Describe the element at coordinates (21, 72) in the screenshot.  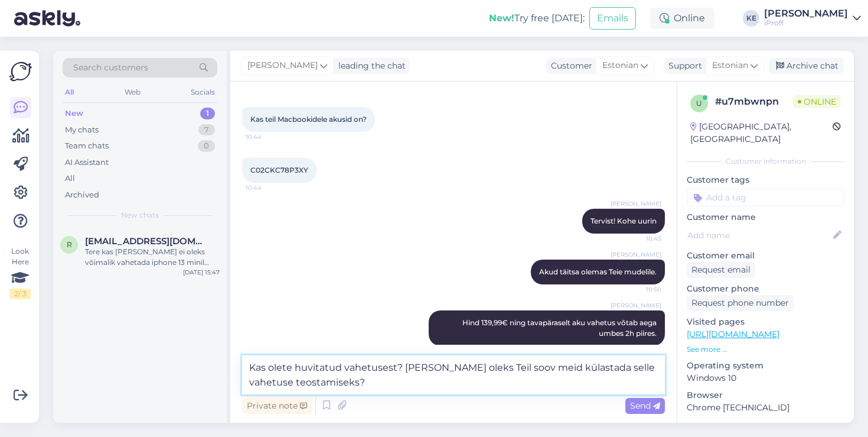
I see `img: Askly Logo` at that location.